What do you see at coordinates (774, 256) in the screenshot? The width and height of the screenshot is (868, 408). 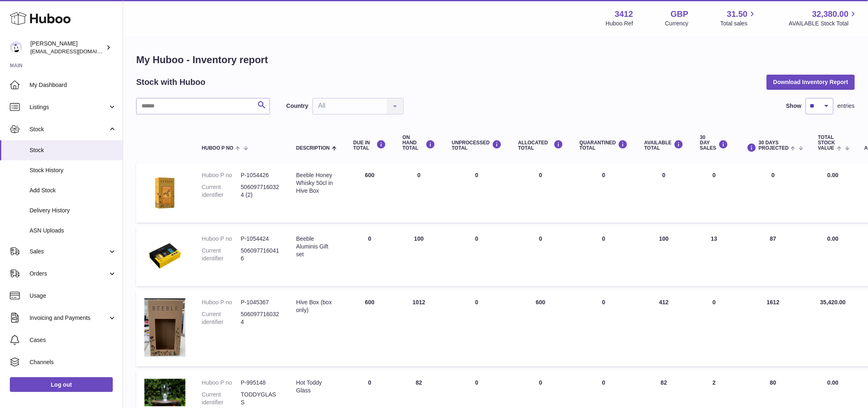 I see `td: 87` at bounding box center [774, 256].